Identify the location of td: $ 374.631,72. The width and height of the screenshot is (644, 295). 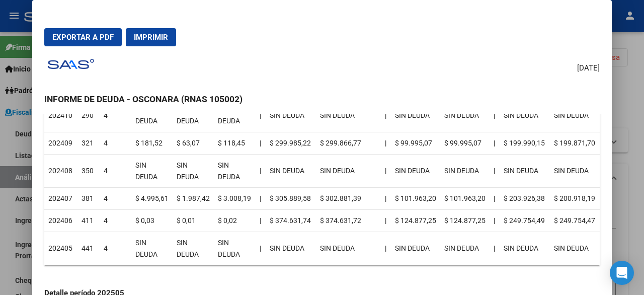
(349, 220).